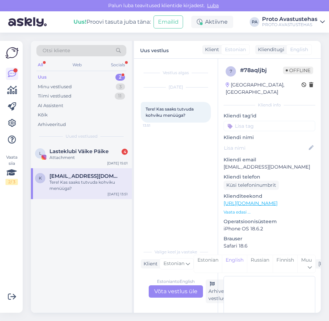 The image size is (329, 321). Describe the element at coordinates (77, 65) in the screenshot. I see `div: Web` at that location.